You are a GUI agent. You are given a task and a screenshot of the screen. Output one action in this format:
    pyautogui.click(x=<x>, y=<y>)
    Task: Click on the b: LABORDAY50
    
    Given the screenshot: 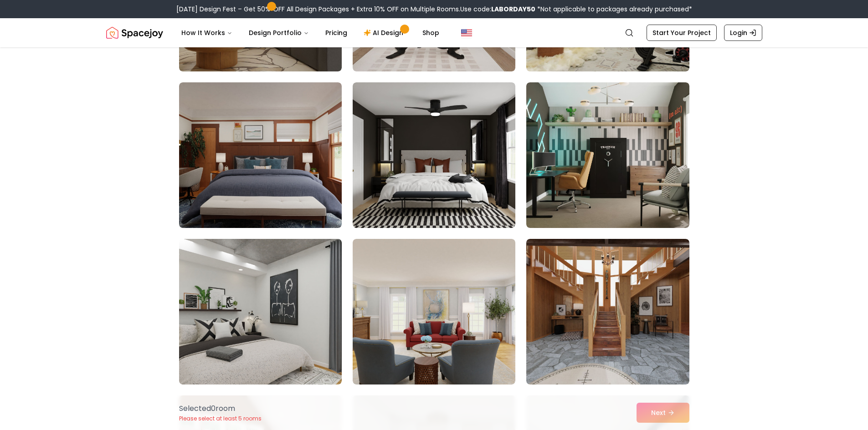 What is the action you would take?
    pyautogui.click(x=513, y=9)
    